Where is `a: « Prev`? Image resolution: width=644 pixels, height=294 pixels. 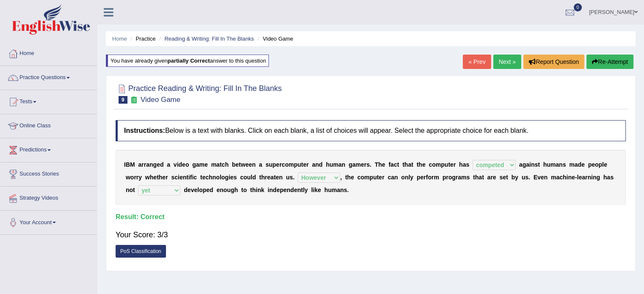
a: « Prev is located at coordinates (477, 62).